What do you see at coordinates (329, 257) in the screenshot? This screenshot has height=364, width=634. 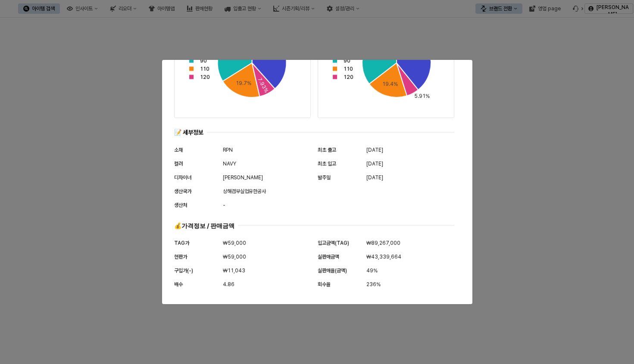 I see `span: 실판매금액` at bounding box center [329, 257].